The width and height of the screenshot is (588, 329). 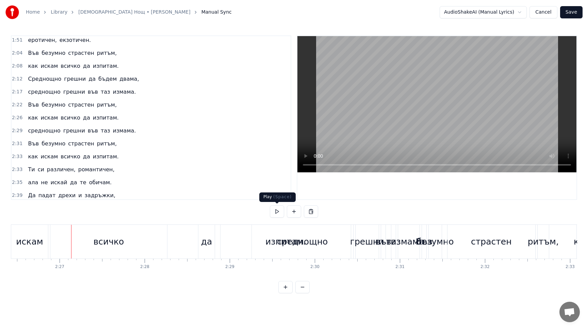 I want to click on span: искай, so click(x=59, y=182).